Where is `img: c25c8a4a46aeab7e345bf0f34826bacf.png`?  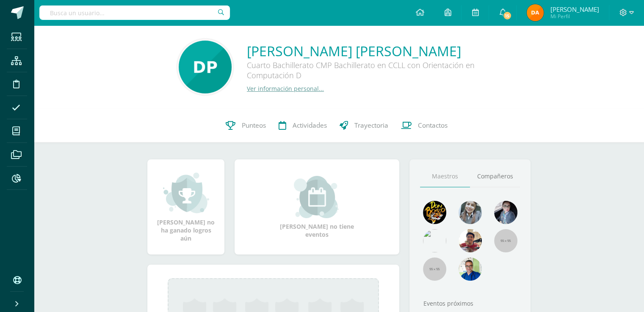
img: c25c8a4a46aeab7e345bf0f34826bacf.png is located at coordinates (435, 241).